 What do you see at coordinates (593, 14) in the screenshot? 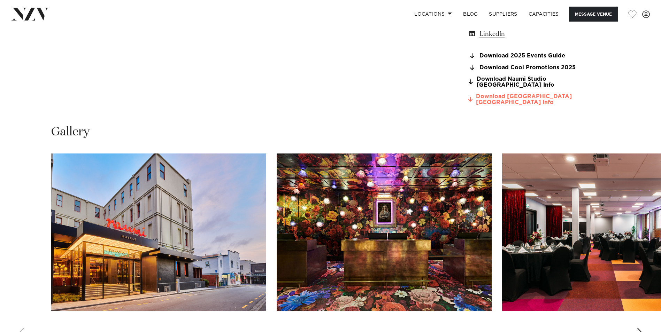
I see `button: Message Venue` at bounding box center [593, 14].